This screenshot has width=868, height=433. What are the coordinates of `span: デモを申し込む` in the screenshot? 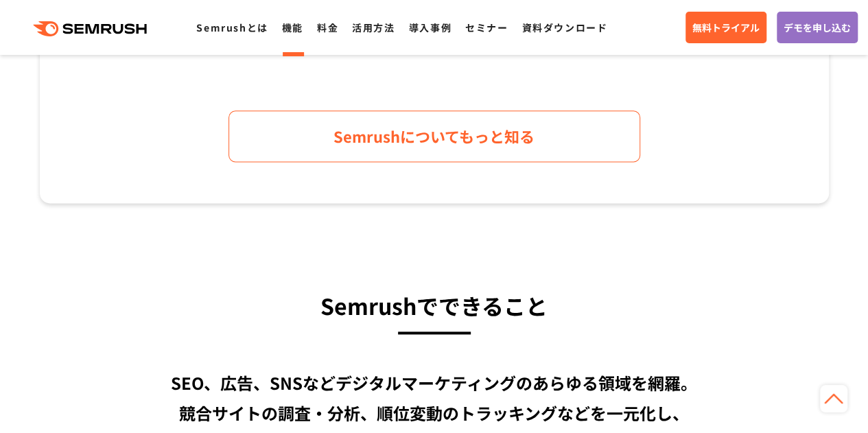 It's located at (817, 27).